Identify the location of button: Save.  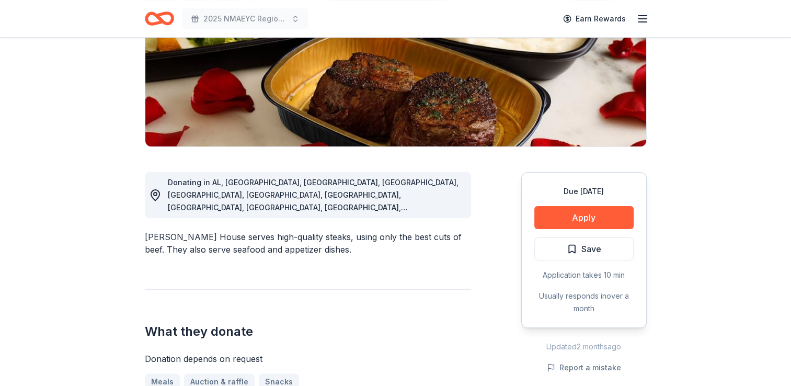
(584, 249).